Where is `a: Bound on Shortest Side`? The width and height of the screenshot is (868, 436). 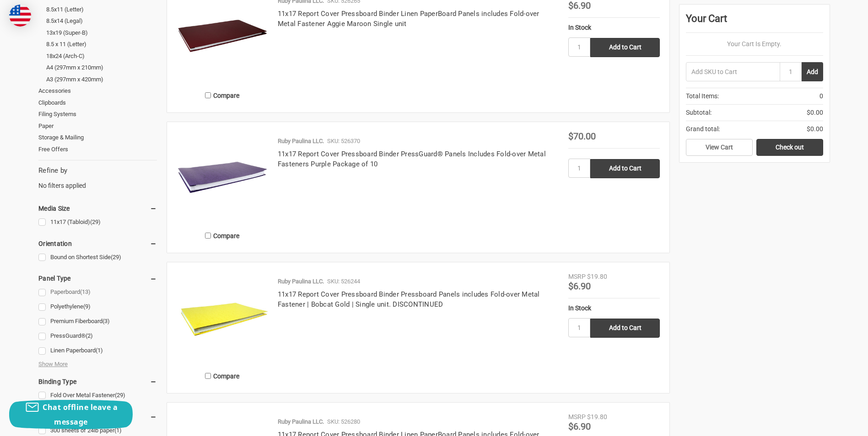
a: Bound on Shortest Side is located at coordinates (97, 258).